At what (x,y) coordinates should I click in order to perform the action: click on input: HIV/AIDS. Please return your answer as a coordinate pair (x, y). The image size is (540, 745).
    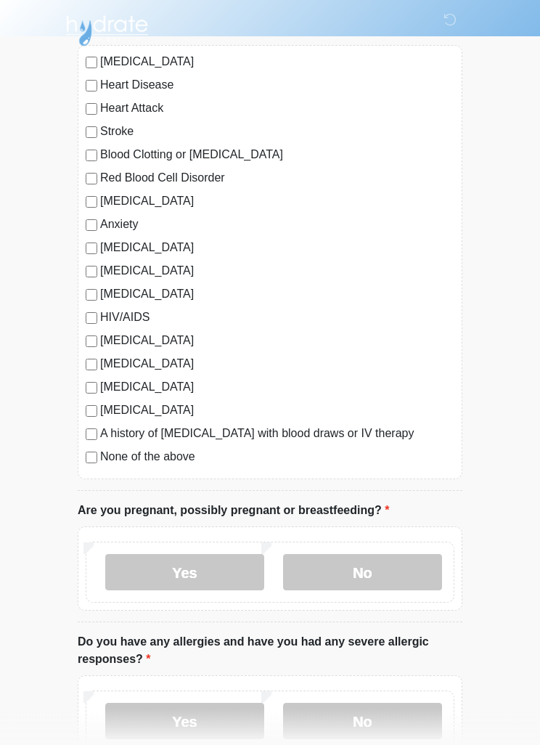
    Looking at the image, I should click on (92, 319).